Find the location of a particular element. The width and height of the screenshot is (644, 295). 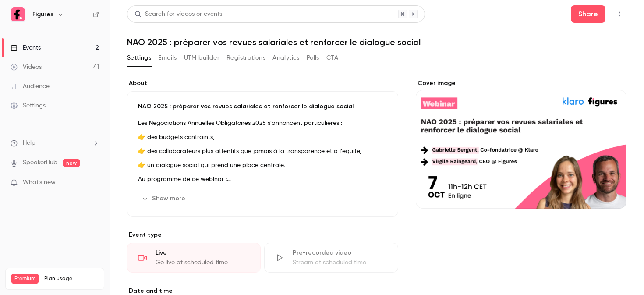

label: About is located at coordinates (262, 83).